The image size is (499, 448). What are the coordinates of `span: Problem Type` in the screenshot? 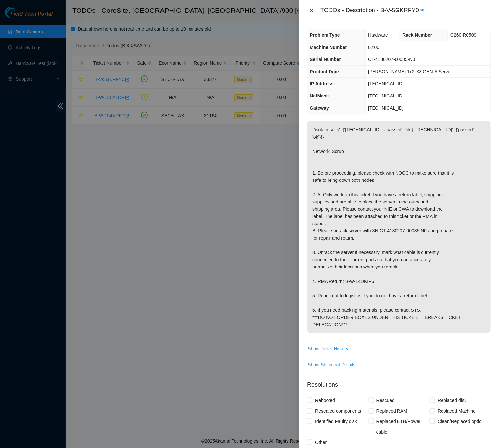 It's located at (325, 35).